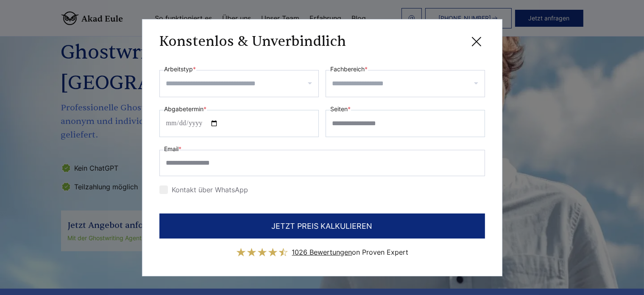 Image resolution: width=644 pixels, height=295 pixels. I want to click on label: Fachbereich, so click(349, 69).